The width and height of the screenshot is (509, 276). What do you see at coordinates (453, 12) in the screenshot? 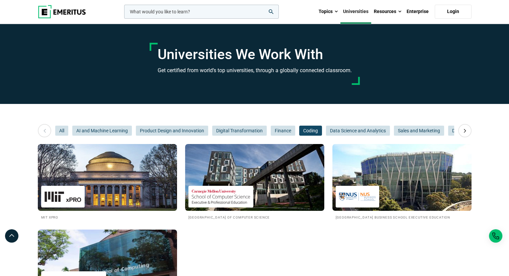
I see `a: Login` at bounding box center [453, 12].